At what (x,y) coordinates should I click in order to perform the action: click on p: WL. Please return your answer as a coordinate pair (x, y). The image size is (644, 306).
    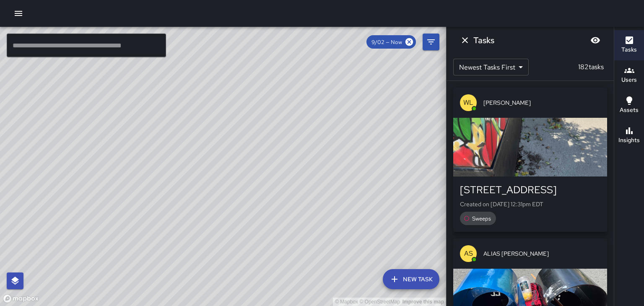
    Looking at the image, I should click on (468, 103).